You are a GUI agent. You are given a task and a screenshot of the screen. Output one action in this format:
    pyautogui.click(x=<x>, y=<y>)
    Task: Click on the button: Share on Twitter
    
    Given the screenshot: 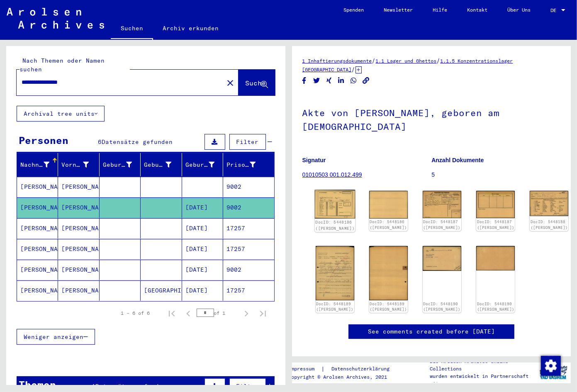 What is the action you would take?
    pyautogui.click(x=317, y=80)
    